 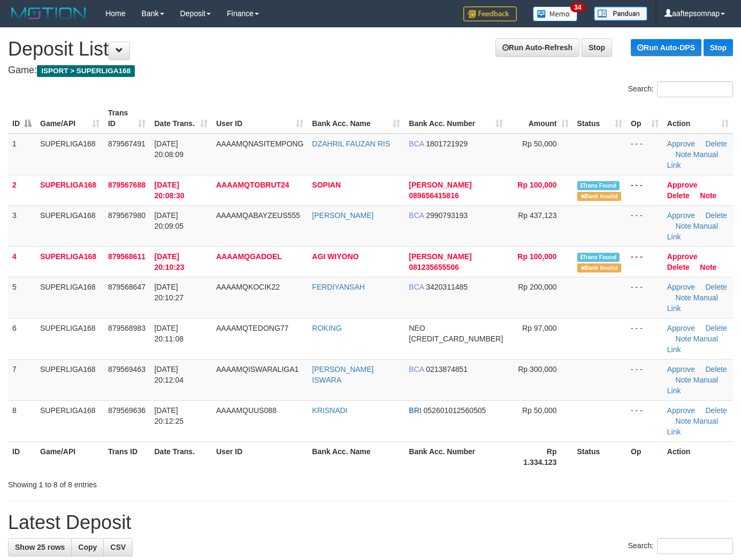 What do you see at coordinates (537, 369) in the screenshot?
I see `span: Rp 300,000` at bounding box center [537, 369].